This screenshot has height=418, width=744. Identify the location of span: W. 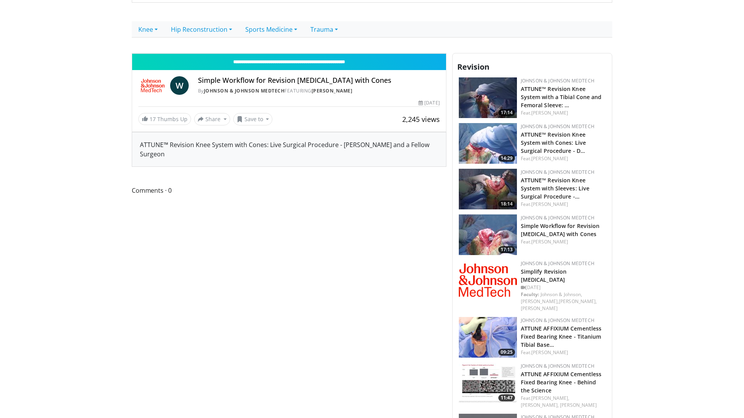
(179, 86).